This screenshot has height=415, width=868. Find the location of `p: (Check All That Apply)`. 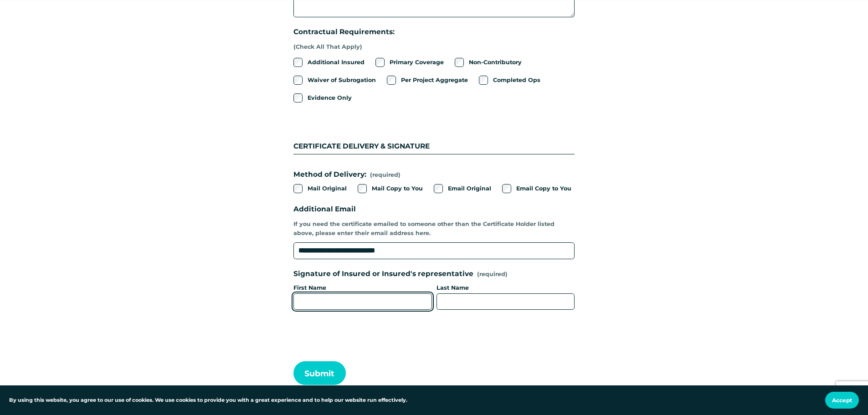

p: (Check All That Apply) is located at coordinates (344, 47).